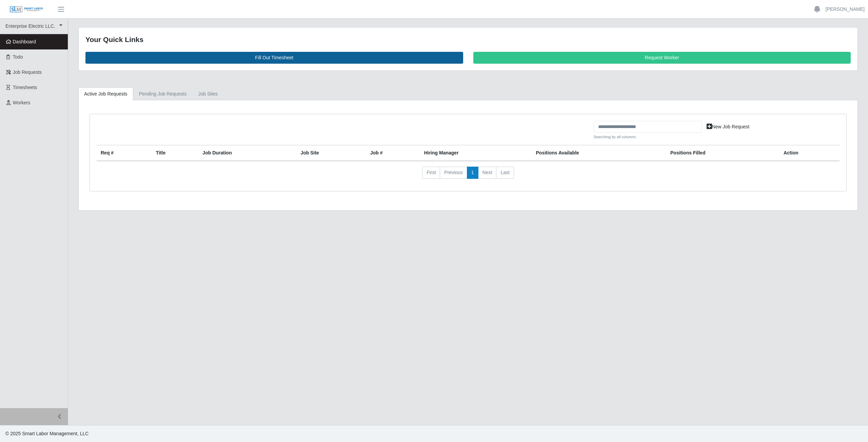 This screenshot has width=868, height=442. What do you see at coordinates (809, 153) in the screenshot?
I see `th: Action` at bounding box center [809, 153].